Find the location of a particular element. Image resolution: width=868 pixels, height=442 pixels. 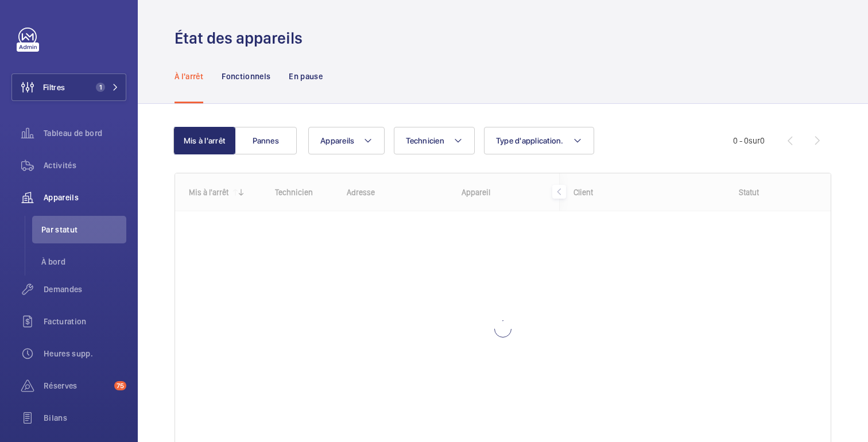

font: Bilans is located at coordinates (56, 417).